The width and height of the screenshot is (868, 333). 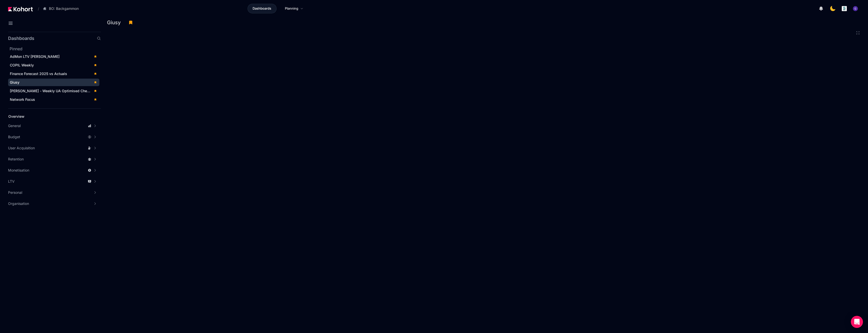 I want to click on a: Dashboards, so click(x=262, y=8).